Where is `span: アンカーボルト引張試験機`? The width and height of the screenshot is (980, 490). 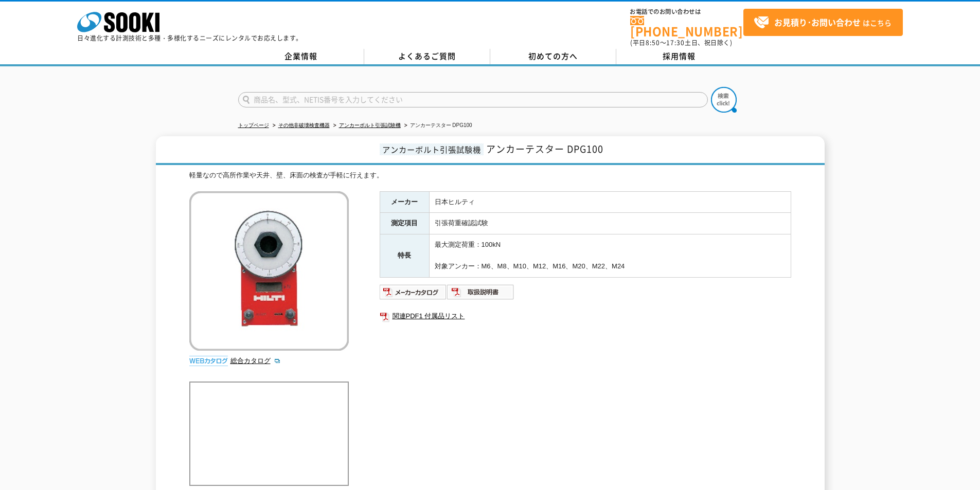 span: アンカーボルト引張試験機 is located at coordinates (431, 149).